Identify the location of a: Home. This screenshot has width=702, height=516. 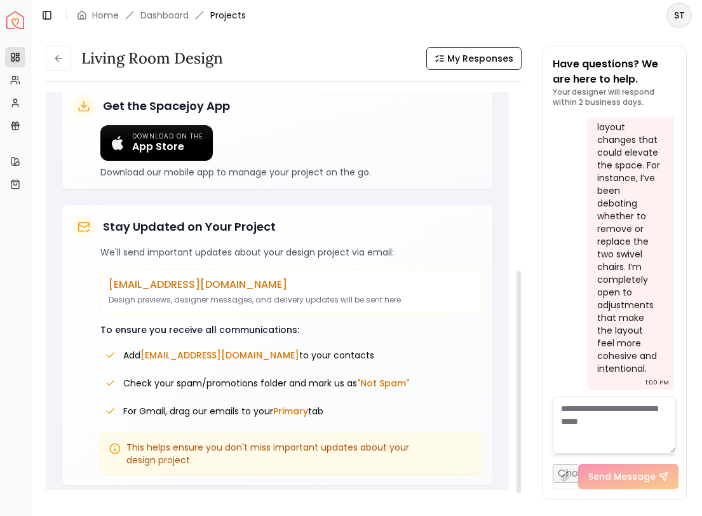
(105, 15).